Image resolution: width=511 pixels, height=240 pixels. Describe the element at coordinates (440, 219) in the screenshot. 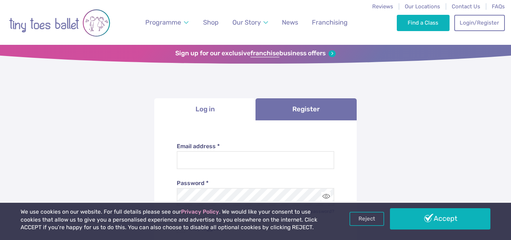

I see `a: Accept` at that location.